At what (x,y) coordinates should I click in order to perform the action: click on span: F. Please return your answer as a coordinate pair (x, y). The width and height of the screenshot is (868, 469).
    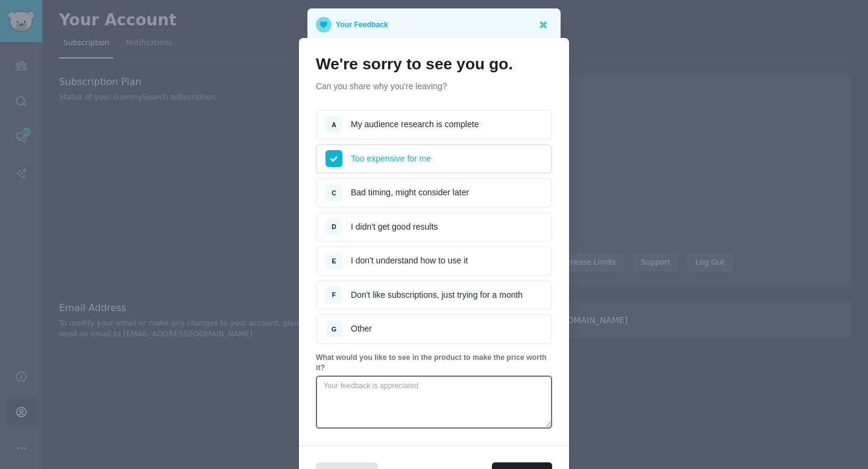
    Looking at the image, I should click on (334, 294).